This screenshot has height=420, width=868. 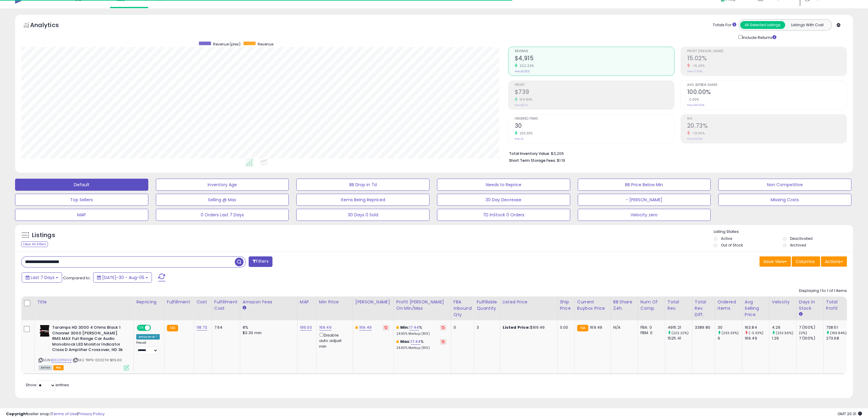 I want to click on div: 163.84, so click(x=756, y=327).